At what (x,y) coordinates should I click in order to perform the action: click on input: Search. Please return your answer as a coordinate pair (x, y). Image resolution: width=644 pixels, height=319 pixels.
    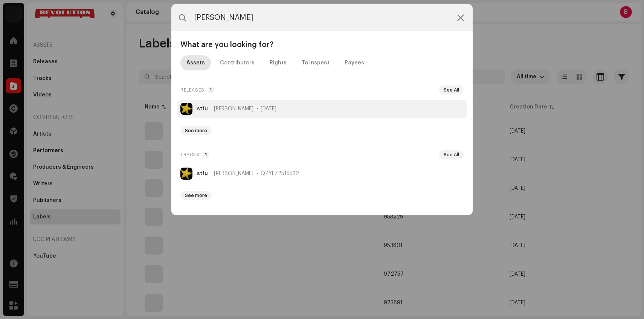
    Looking at the image, I should click on (322, 18).